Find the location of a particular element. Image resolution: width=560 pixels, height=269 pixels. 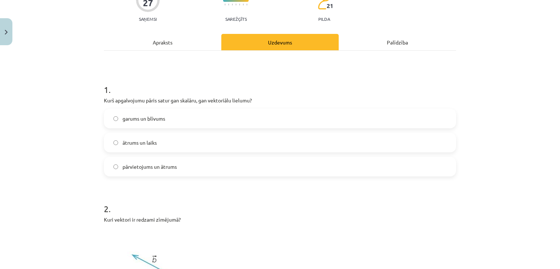

p: Kuri vektori ir redzami zīmējumā? is located at coordinates (280, 220).